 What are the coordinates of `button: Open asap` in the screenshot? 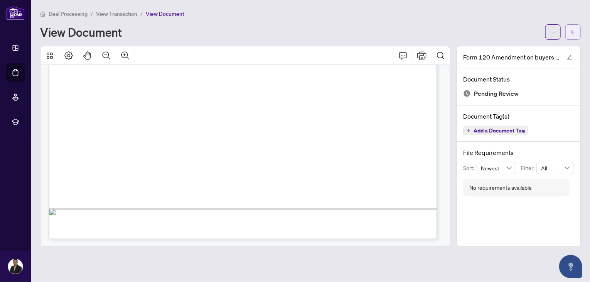 It's located at (571, 266).